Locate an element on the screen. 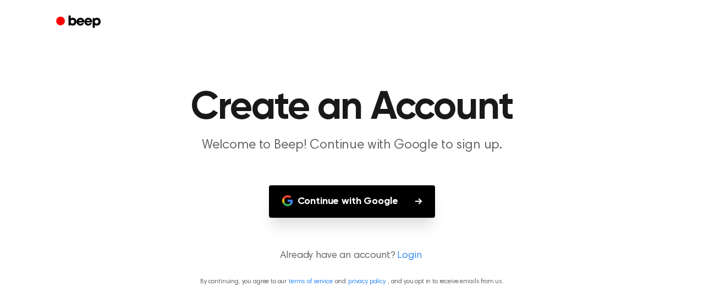 Image resolution: width=704 pixels, height=303 pixels. a: Beep is located at coordinates (79, 22).